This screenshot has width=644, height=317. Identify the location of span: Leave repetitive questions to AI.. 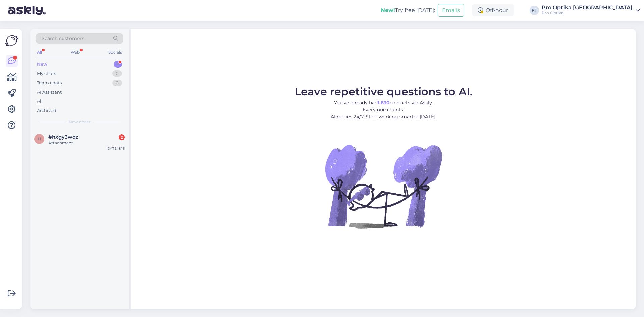
(384, 91).